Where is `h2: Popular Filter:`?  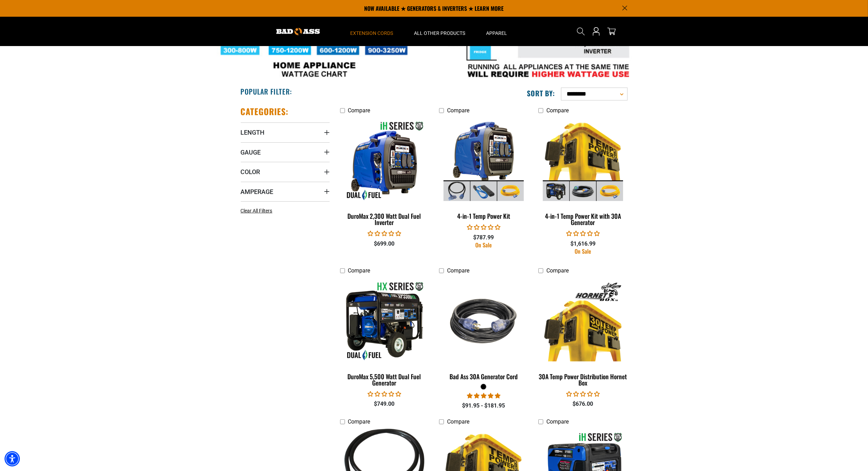
h2: Popular Filter: is located at coordinates (267, 91).